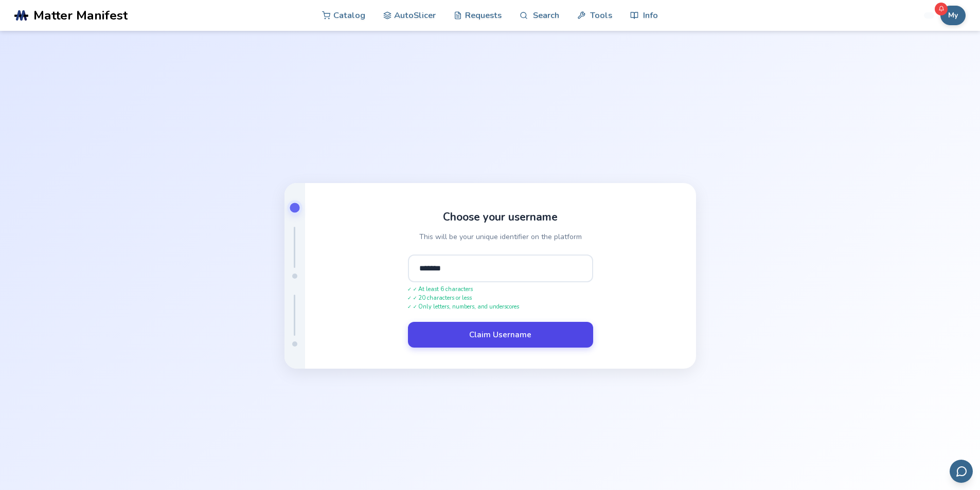 The width and height of the screenshot is (980, 490). I want to click on button: Send feedback via email, so click(961, 471).